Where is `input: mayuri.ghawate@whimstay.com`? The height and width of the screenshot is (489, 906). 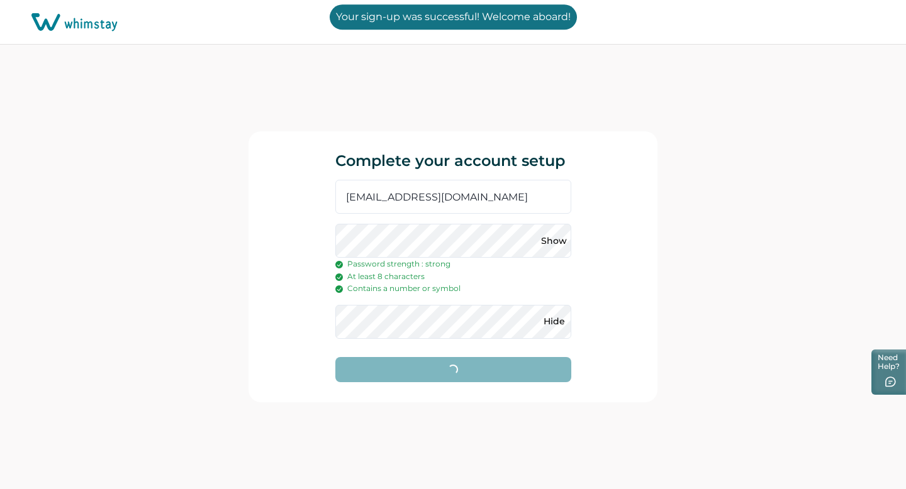 input: mayuri.ghawate@whimstay.com is located at coordinates (453, 197).